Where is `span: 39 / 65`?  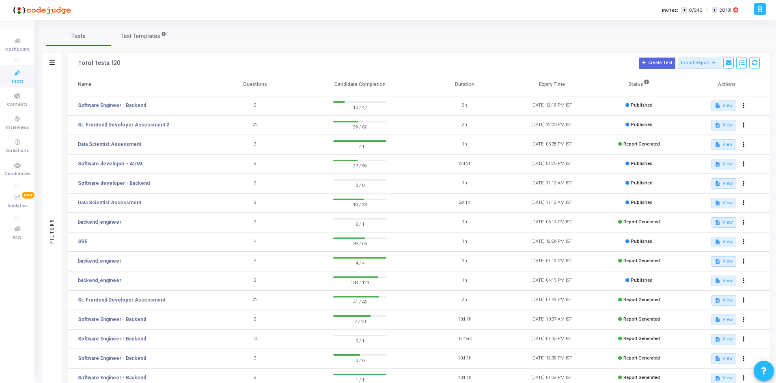 span: 39 / 65 is located at coordinates (359, 243).